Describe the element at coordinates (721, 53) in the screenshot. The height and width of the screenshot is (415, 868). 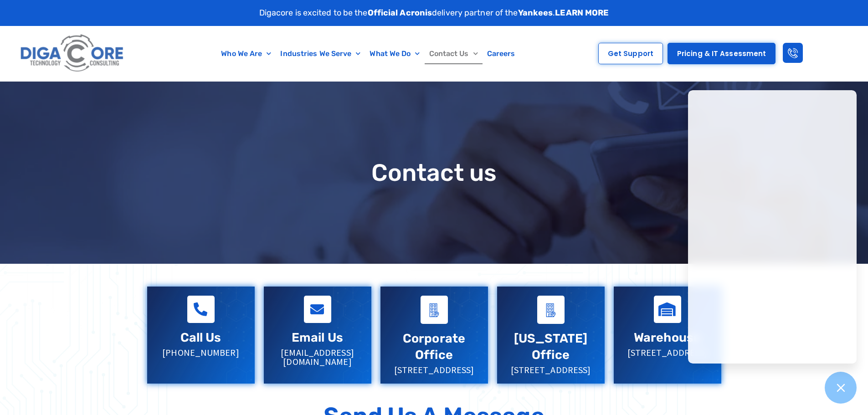
I see `a: Pricing & IT Assessment` at that location.